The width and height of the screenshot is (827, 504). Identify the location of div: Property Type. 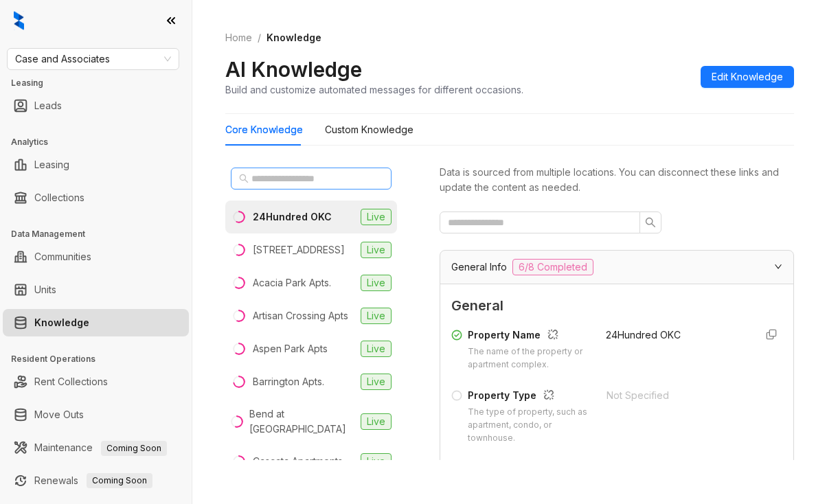
(529, 397).